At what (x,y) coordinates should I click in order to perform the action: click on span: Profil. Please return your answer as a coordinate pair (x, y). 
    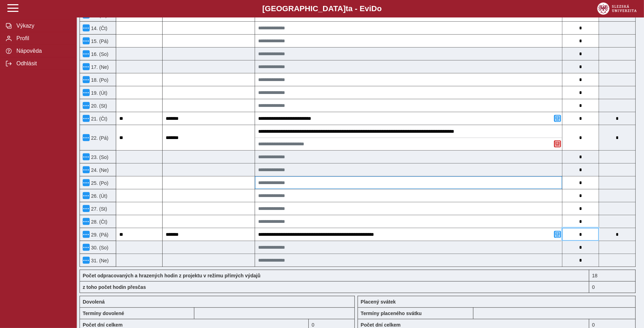
    Looking at the image, I should click on (43, 38).